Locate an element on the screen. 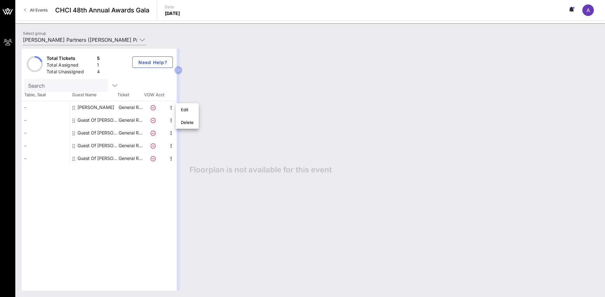 Image resolution: width=605 pixels, height=297 pixels. div: Total Assigned is located at coordinates (70, 66).